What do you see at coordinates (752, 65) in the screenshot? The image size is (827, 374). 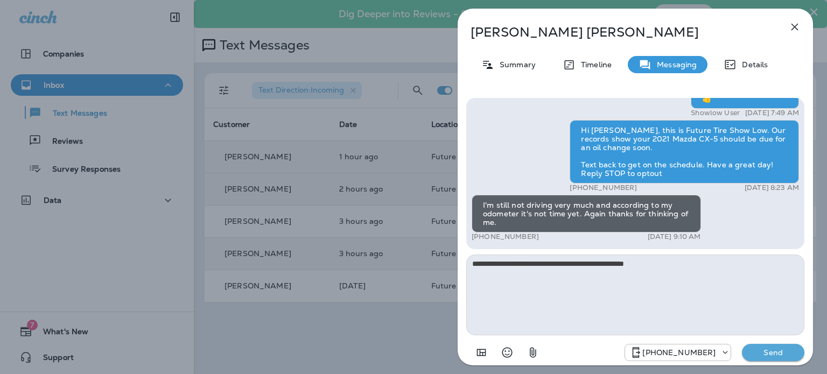 I see `p: Details` at bounding box center [752, 65].